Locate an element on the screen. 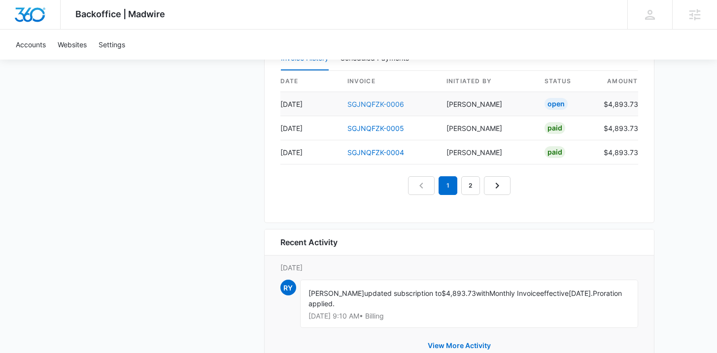  span: effective is located at coordinates (554, 293).